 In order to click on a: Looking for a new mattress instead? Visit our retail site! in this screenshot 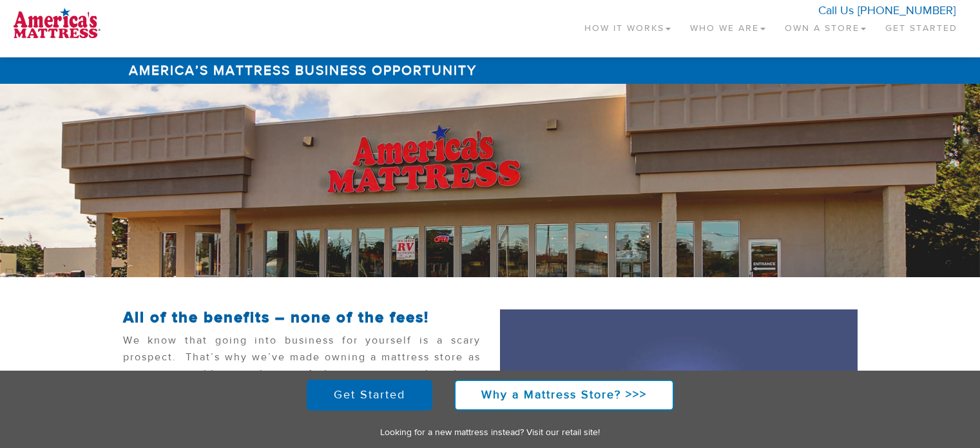, I will do `click(490, 432)`.